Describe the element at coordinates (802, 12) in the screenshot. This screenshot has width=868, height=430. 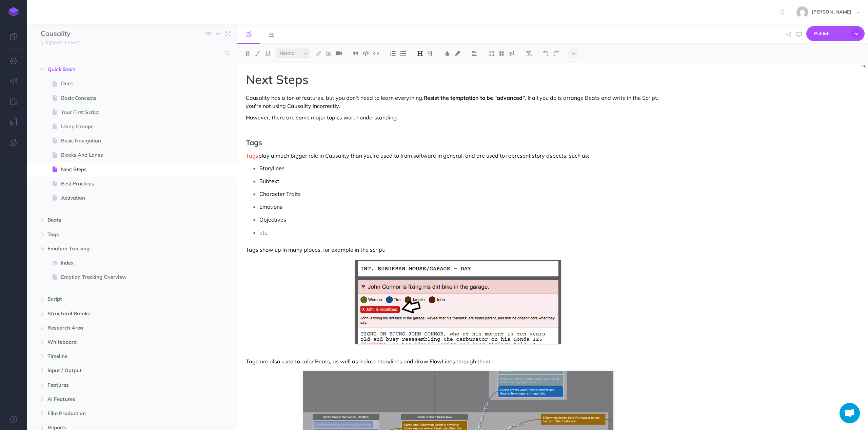
I see `img: 5e65f80bd5f055f0ce8376a852e1104c.jpg` at that location.